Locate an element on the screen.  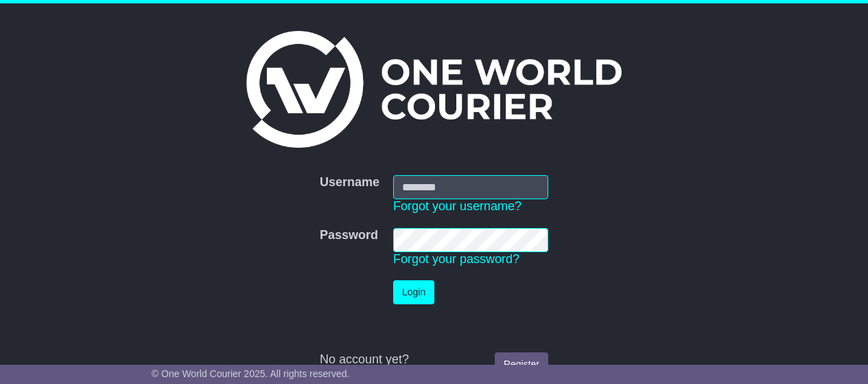
label: Username is located at coordinates (349, 183).